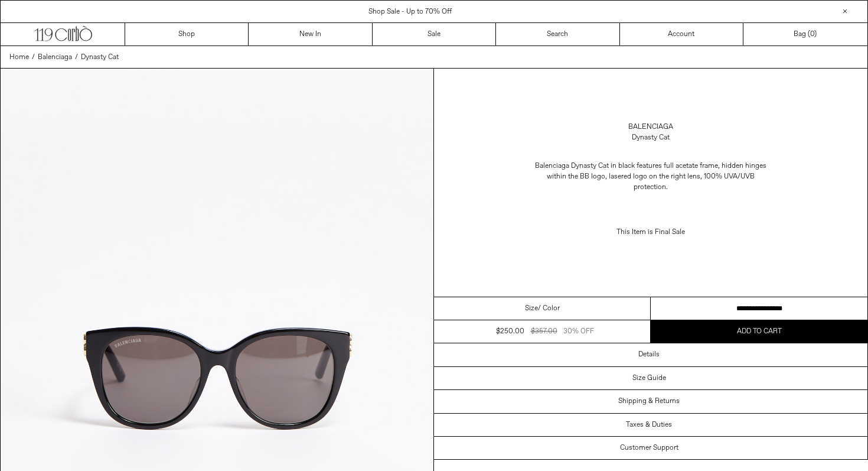 This screenshot has width=868, height=471. I want to click on div: $250.00, so click(510, 331).